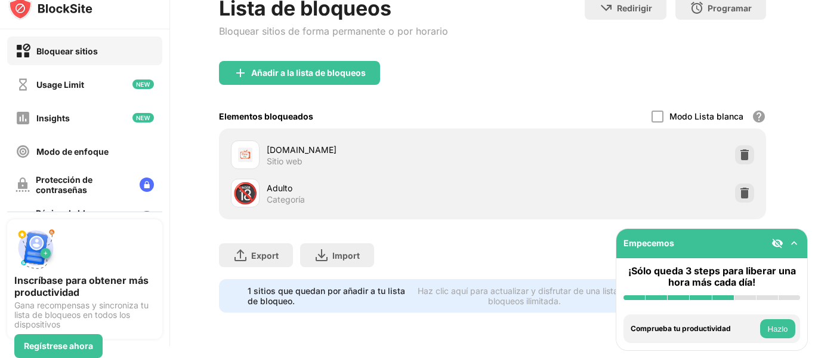 The image size is (815, 358). I want to click on div: Import, so click(346, 255).